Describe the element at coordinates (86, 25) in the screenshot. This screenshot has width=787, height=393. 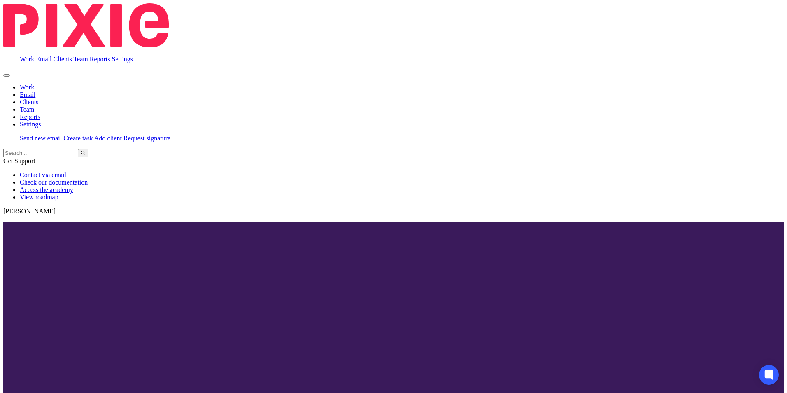
I see `img: Pixie` at that location.